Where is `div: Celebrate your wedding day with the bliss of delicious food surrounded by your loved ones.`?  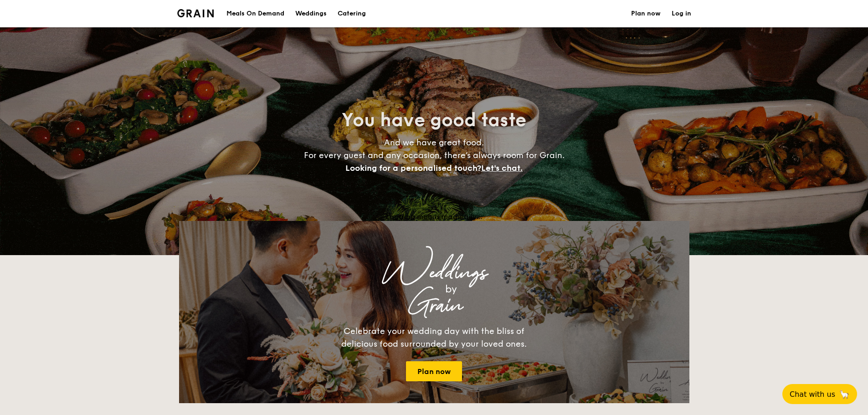
div: Celebrate your wedding day with the bliss of delicious food surrounded by your loved ones. is located at coordinates (434, 338).